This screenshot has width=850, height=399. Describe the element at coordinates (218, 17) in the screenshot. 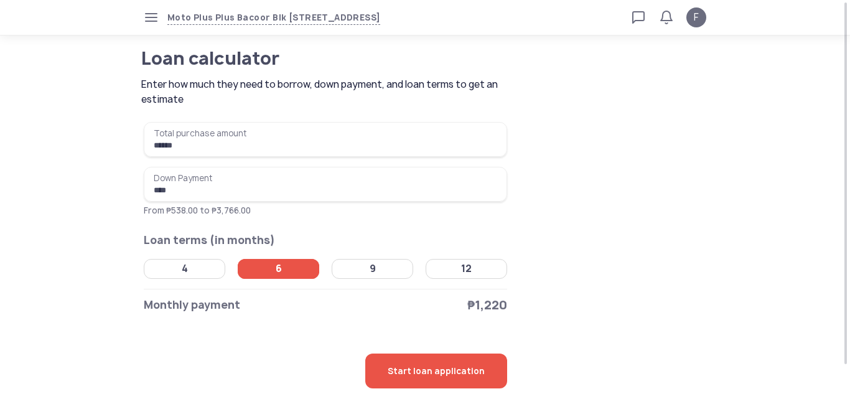

I see `span: Moto Plus Plus Bacoor` at that location.